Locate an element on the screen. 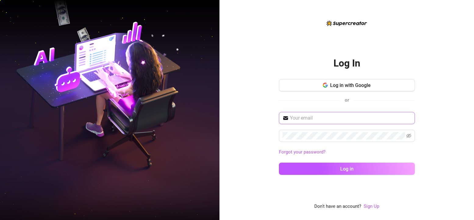  img: logo-BBDzfeDw.svg is located at coordinates (346, 23).